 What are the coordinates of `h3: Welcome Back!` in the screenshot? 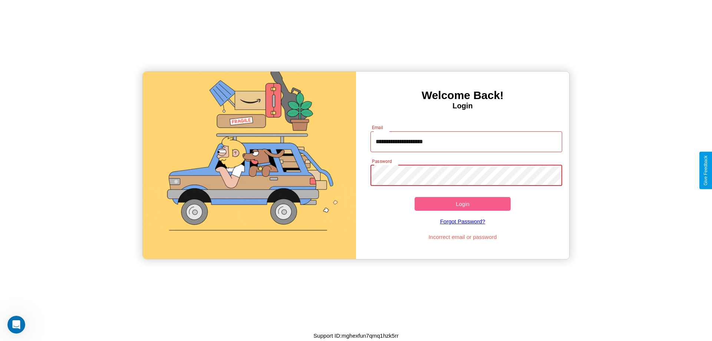 It's located at (463, 95).